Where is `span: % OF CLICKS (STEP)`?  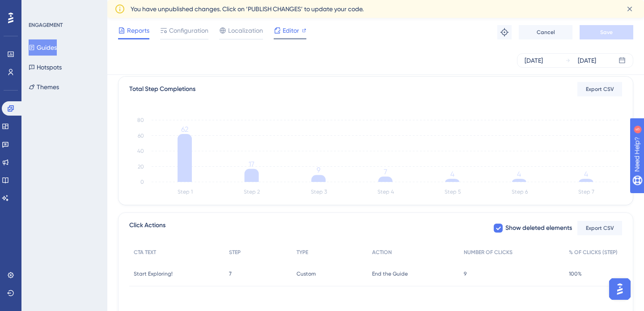 span: % OF CLICKS (STEP) is located at coordinates (593, 252).